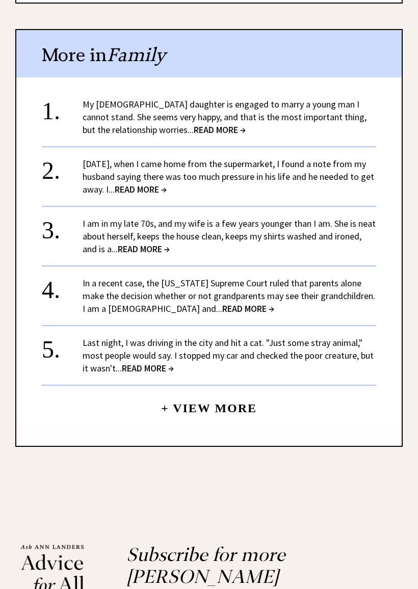  I want to click on span: Family, so click(136, 55).